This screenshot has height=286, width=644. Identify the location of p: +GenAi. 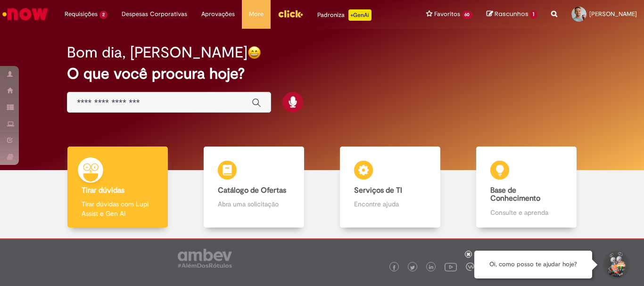
(360, 15).